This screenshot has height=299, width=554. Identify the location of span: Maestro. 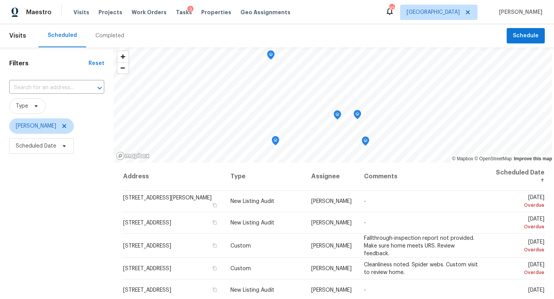
(39, 12).